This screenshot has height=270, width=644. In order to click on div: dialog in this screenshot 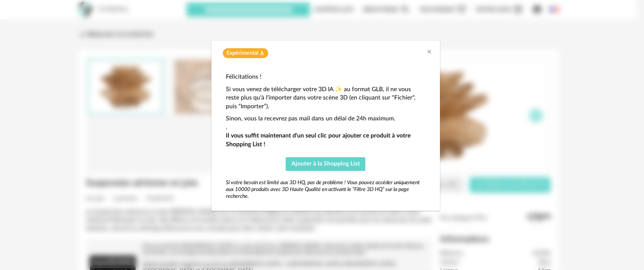, I will do `click(325, 126)`.